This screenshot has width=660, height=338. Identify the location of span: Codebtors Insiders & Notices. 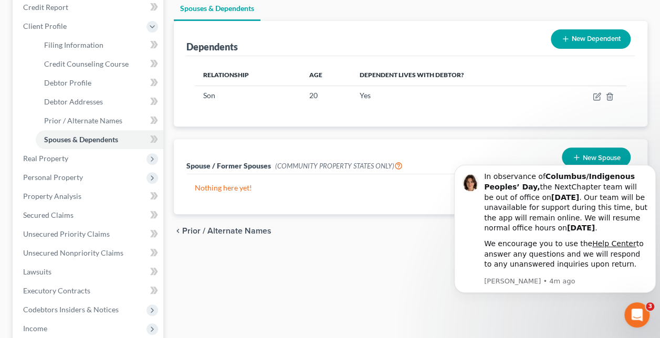
(71, 309).